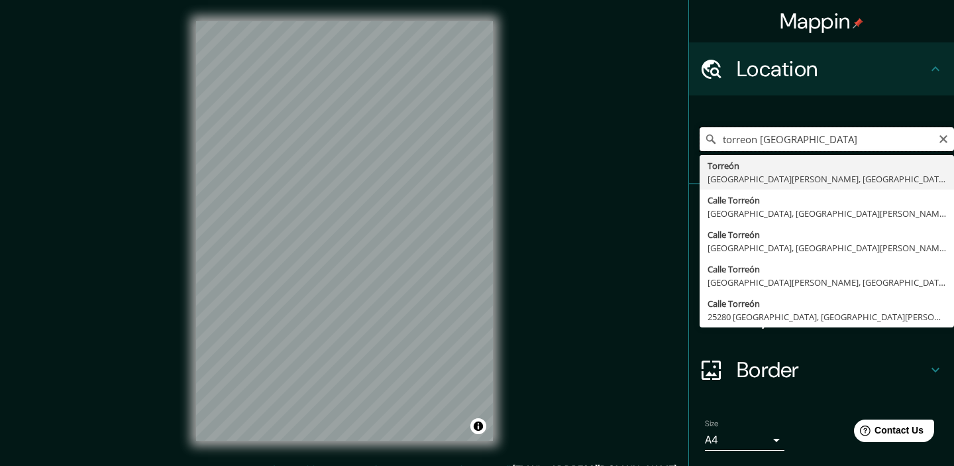 The width and height of the screenshot is (954, 466). What do you see at coordinates (745, 440) in the screenshot?
I see `div: A4` at bounding box center [745, 440].